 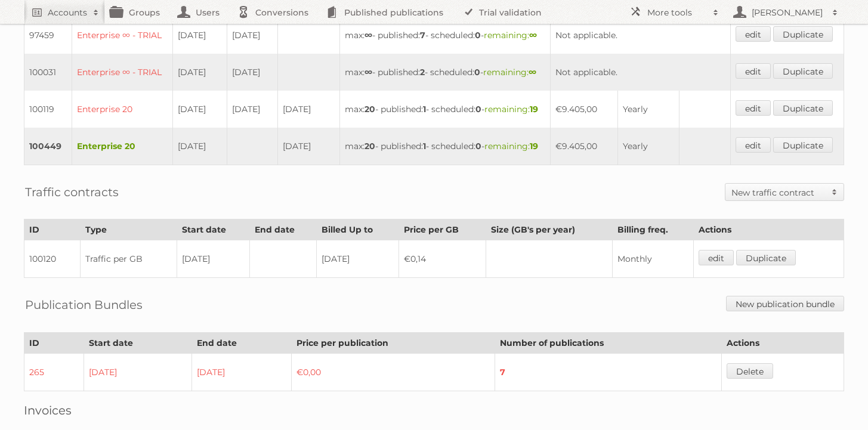 What do you see at coordinates (550, 230) in the screenshot?
I see `th: Size (GB's per year)` at bounding box center [550, 230].